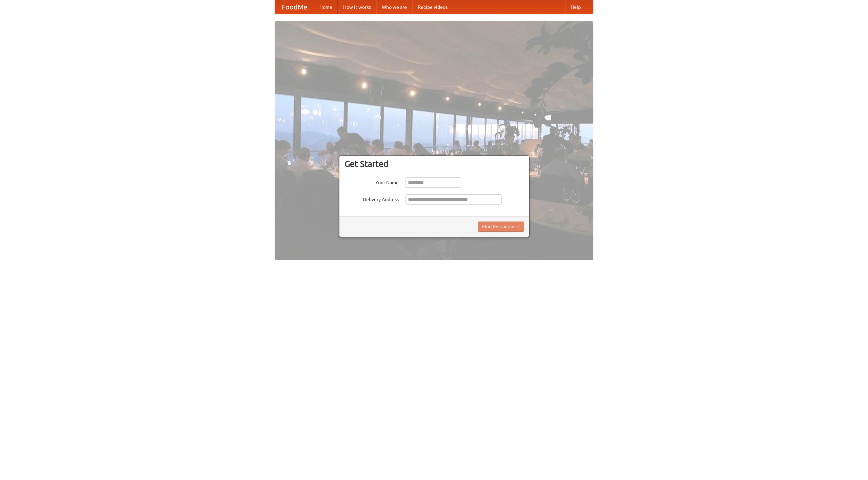  I want to click on a: FoodMe, so click(295, 7).